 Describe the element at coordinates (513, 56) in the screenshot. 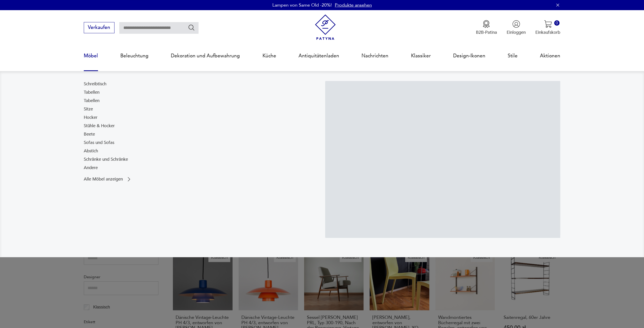

I see `a: Stile` at that location.